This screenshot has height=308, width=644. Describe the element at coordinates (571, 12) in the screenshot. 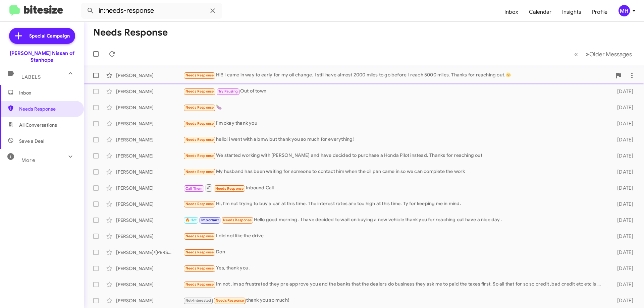

I see `span: Insights` at that location.